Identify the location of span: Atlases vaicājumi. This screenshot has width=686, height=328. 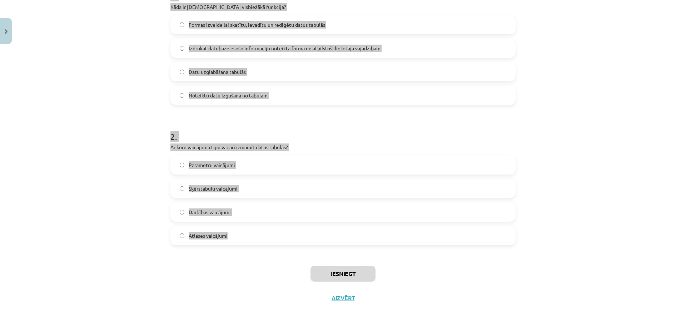
(208, 236).